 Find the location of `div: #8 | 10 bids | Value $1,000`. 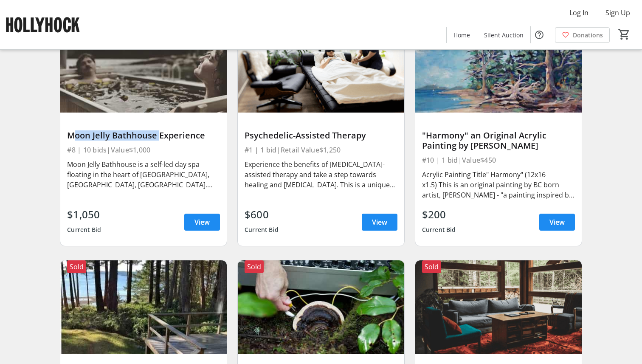

div: #8 | 10 bids | Value $1,000 is located at coordinates (143, 149).